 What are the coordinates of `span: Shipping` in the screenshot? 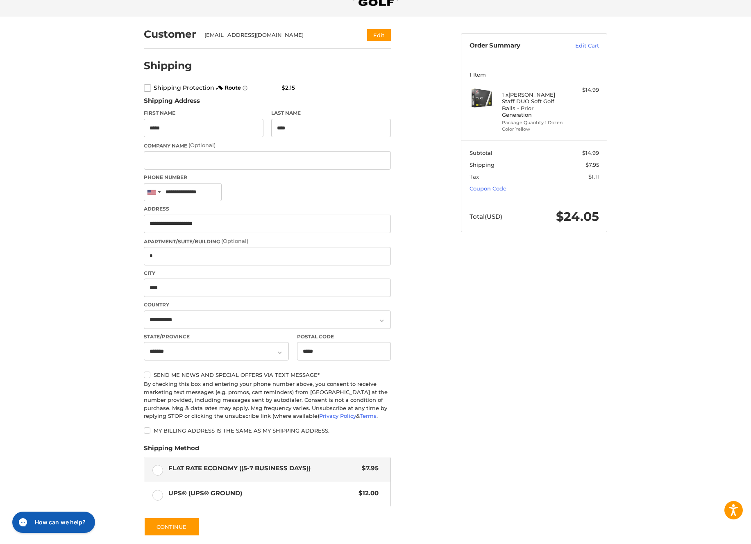 It's located at (482, 165).